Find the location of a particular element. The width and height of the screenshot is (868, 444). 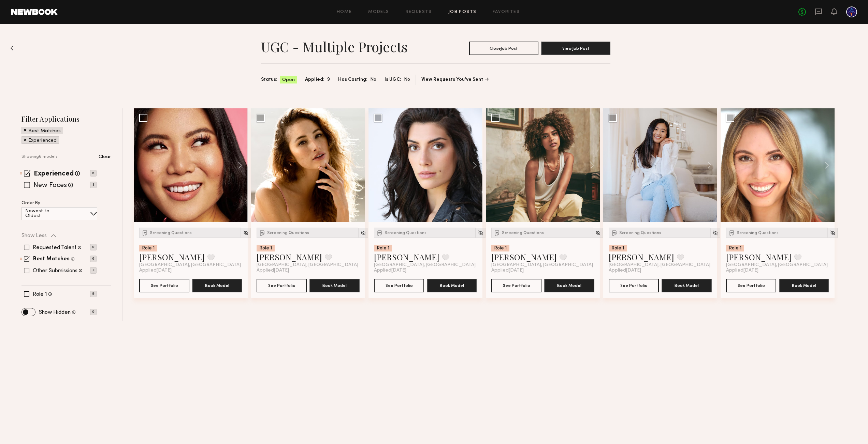

a: View Requests You’ve Sent is located at coordinates (455, 80).